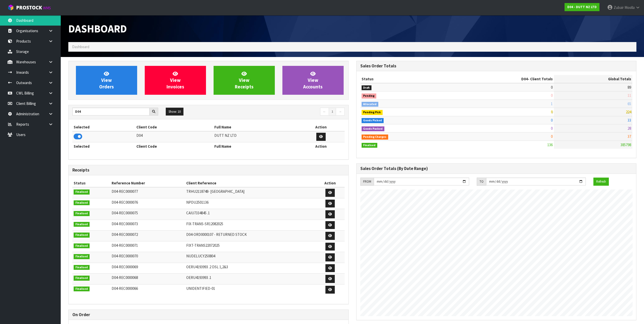  Describe the element at coordinates (205, 223) in the screenshot. I see `span: FIX-TRANS-SR12082025` at that location.